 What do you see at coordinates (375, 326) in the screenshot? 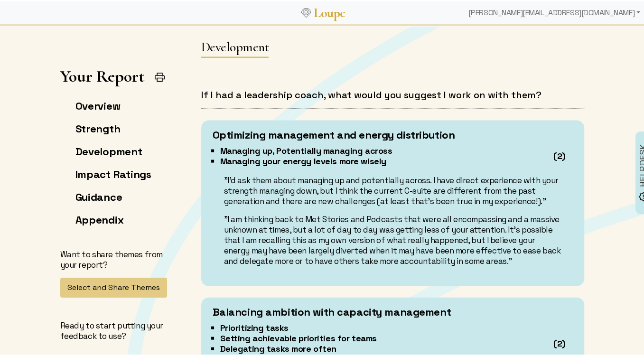
I see `li: Prioritizing tasks` at bounding box center [375, 326].